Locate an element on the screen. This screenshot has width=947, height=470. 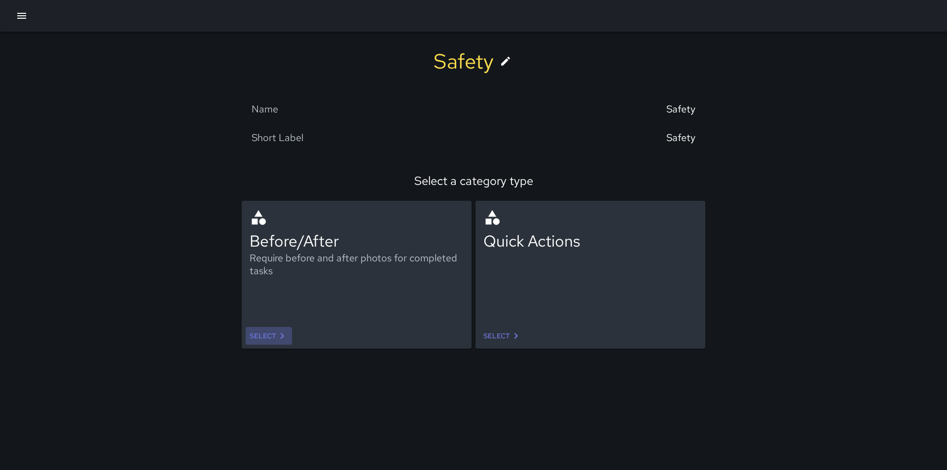
div: Require before and after photos for completed tasks is located at coordinates (357, 264).